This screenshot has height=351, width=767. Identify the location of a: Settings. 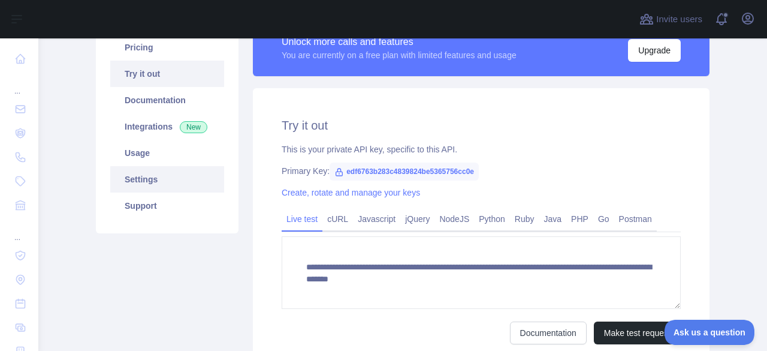
(167, 179).